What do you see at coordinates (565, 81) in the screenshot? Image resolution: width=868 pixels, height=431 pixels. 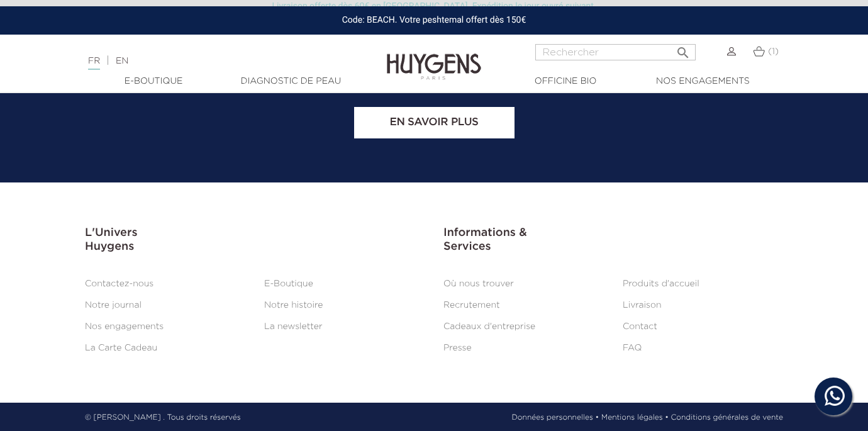 I see `a: Officine Bio` at bounding box center [565, 81].